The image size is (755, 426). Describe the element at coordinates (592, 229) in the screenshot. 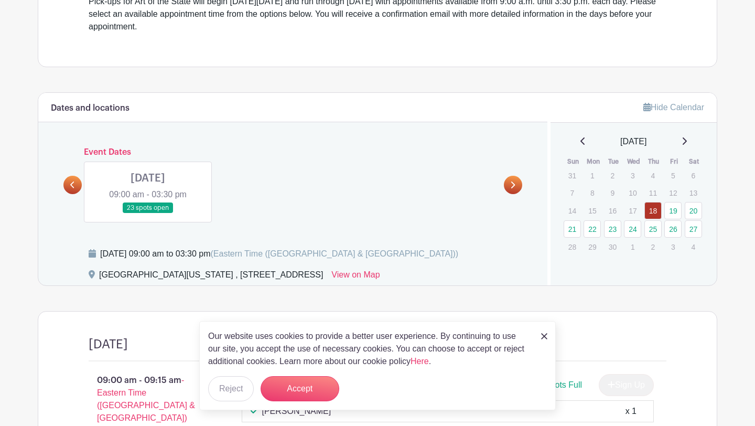

I see `a: 22` at that location.